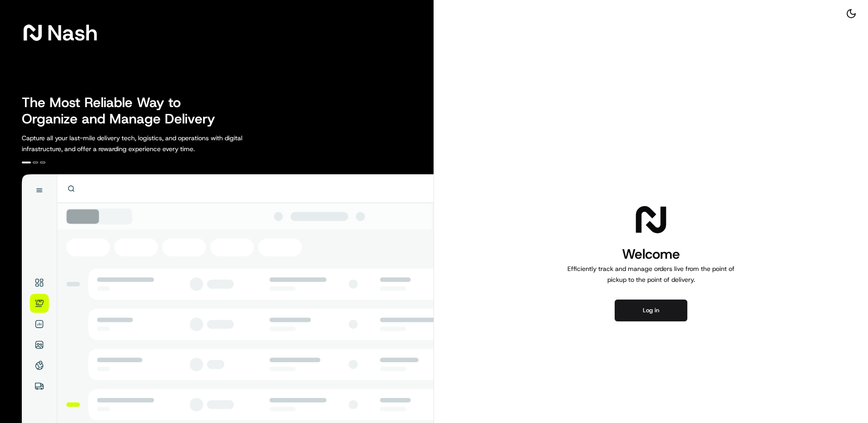 The width and height of the screenshot is (868, 423). Describe the element at coordinates (651, 310) in the screenshot. I see `button: Log in` at that location.